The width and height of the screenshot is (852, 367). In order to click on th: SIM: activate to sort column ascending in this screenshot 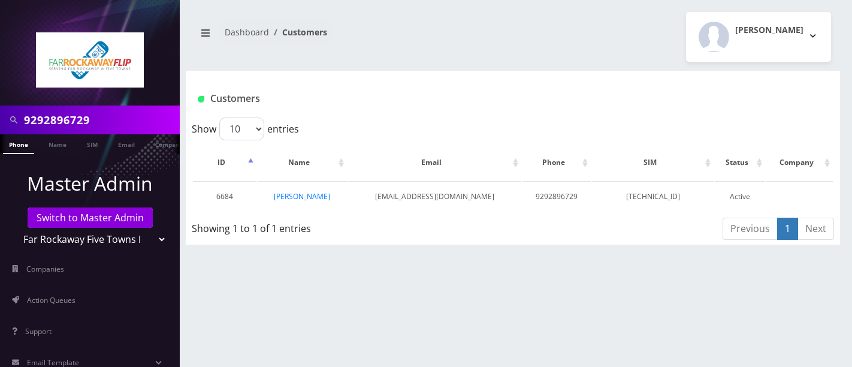, I will do `click(652, 162)`.